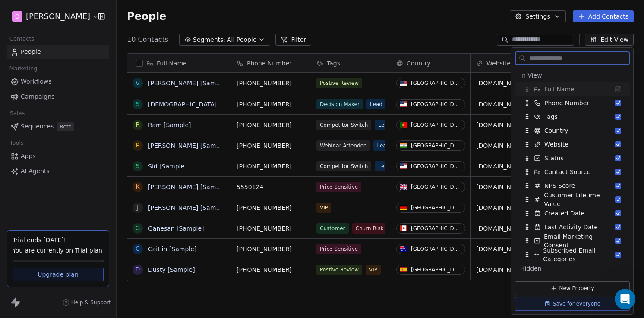 This screenshot has height=318, width=644. Describe the element at coordinates (22, 39) in the screenshot. I see `span: Contacts` at that location.